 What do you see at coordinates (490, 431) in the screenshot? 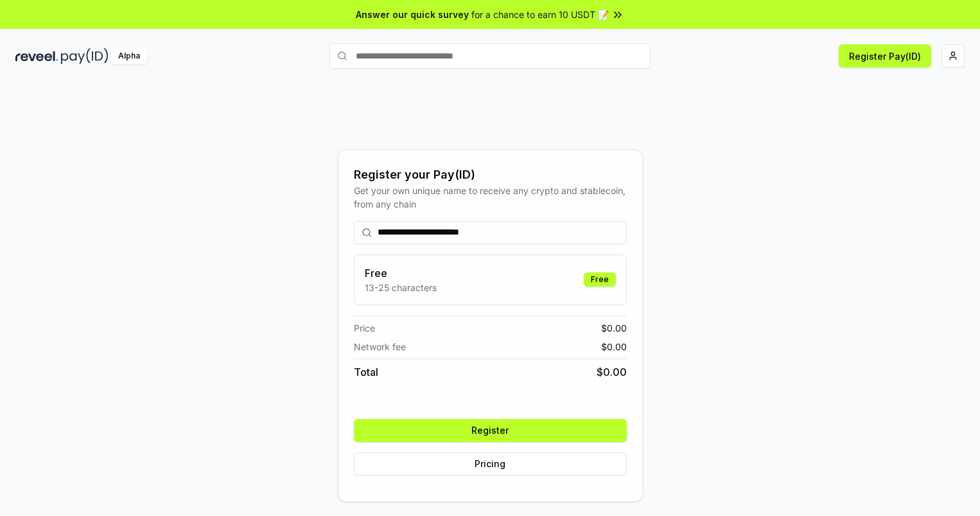
I see `button: Register` at bounding box center [490, 431].